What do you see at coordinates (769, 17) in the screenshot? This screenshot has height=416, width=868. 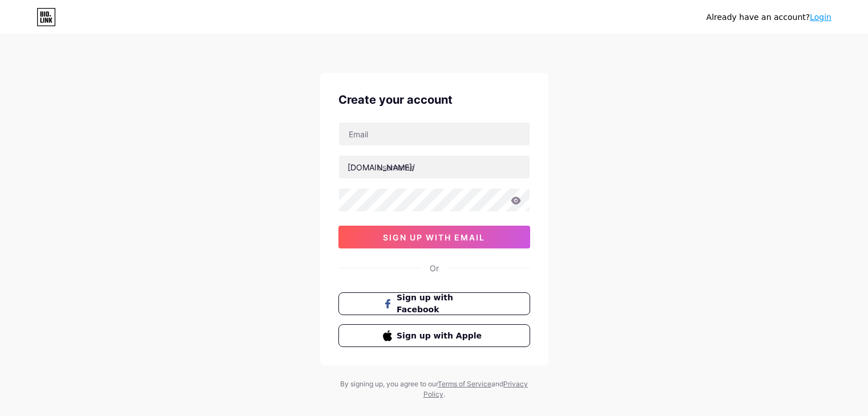 I see `div: Already have an account?` at bounding box center [769, 17].